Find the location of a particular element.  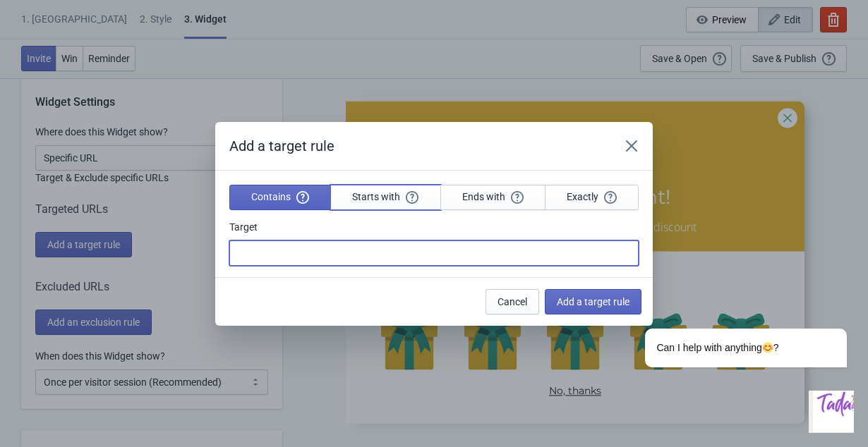

button: Ends with is located at coordinates (493, 198).